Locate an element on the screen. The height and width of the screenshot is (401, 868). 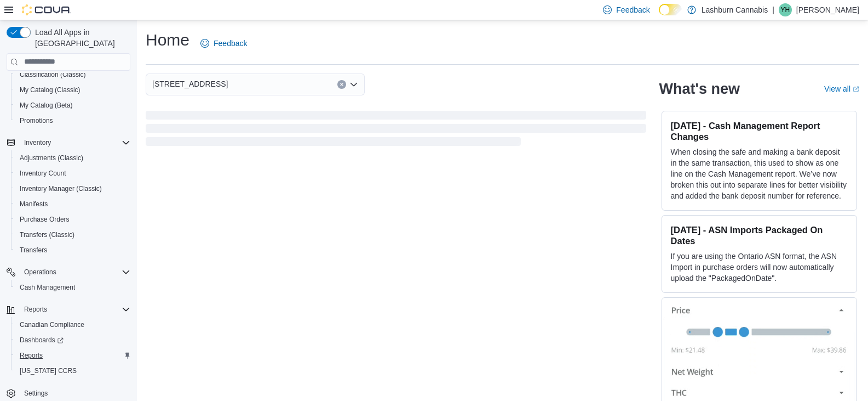
a: Promotions is located at coordinates (36, 120).